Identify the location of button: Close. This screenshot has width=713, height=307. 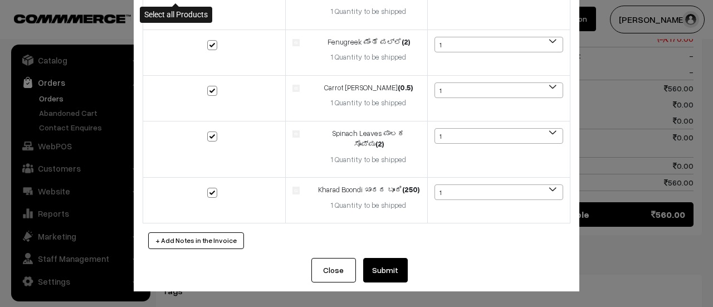
(334, 270).